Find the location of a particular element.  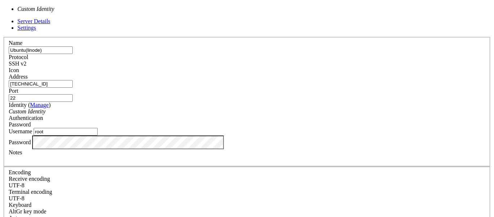

span: Settings is located at coordinates (27, 28).